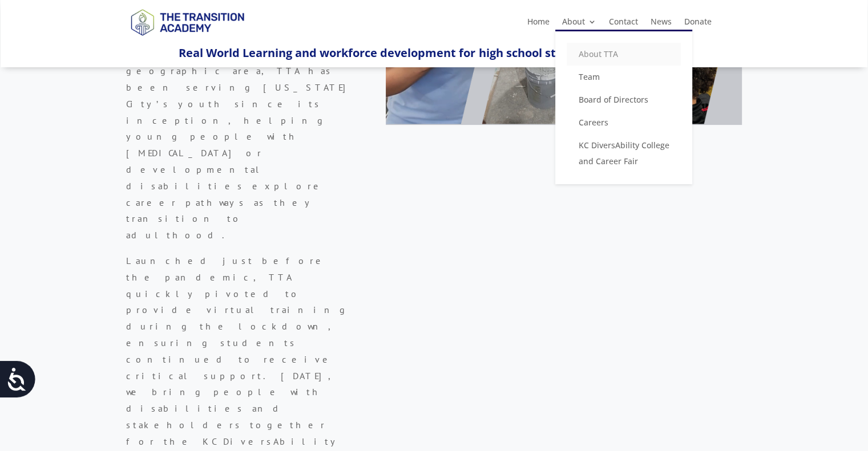 This screenshot has width=868, height=451. I want to click on a: Contact, so click(622, 24).